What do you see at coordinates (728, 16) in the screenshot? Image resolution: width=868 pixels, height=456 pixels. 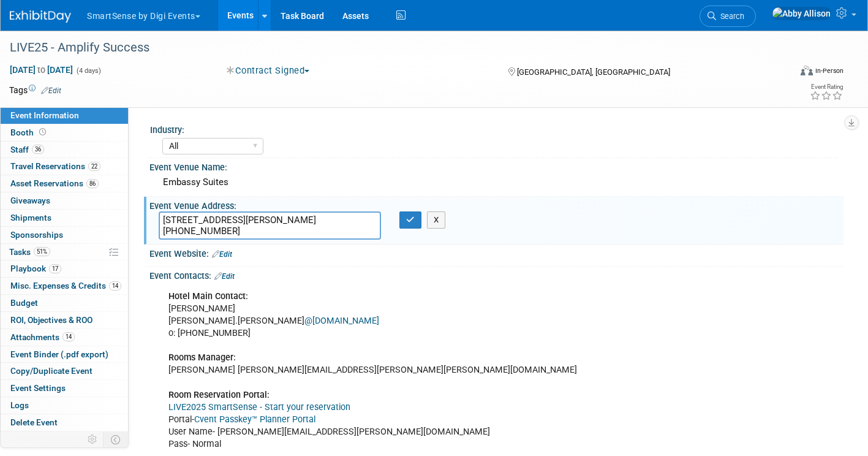 I see `a: Search` at bounding box center [728, 16].